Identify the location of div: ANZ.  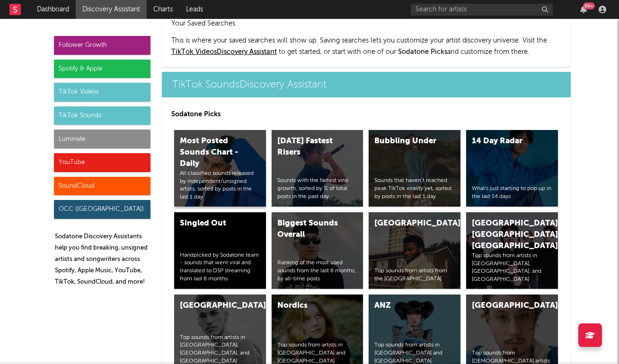
(406, 306).